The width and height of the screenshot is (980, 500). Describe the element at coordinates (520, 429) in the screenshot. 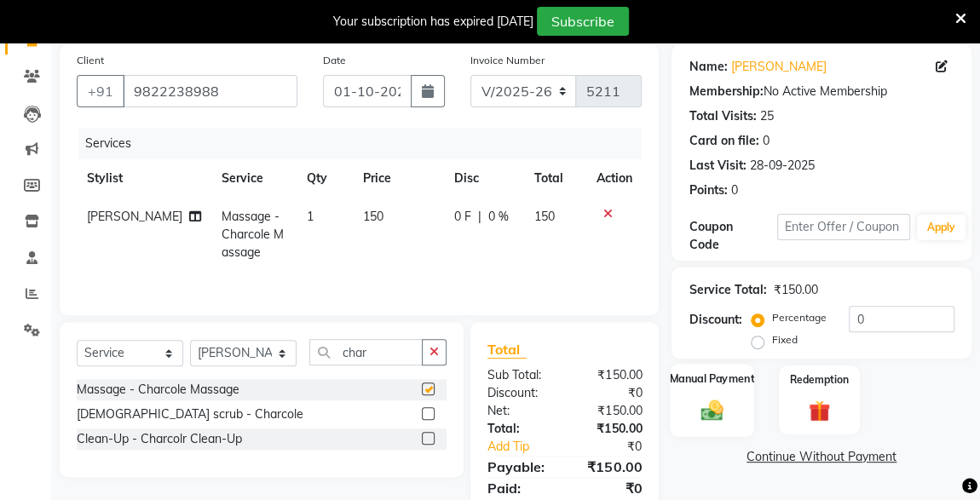

I see `div: Total:` at that location.